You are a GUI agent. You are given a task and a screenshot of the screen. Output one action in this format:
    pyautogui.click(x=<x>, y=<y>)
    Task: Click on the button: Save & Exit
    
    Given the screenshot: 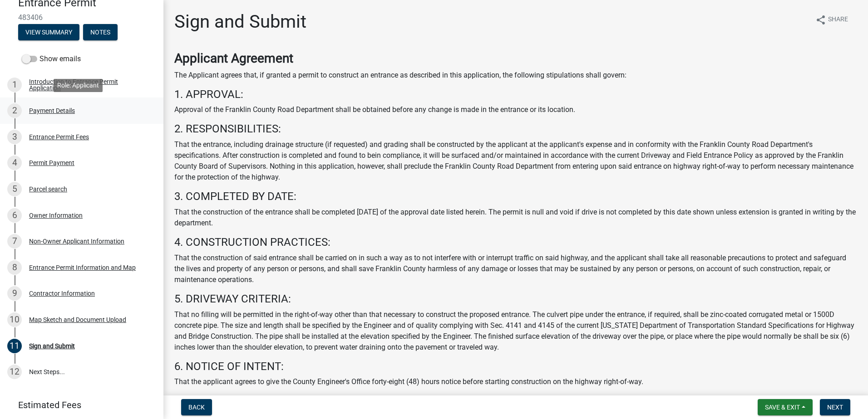 What is the action you would take?
    pyautogui.click(x=784, y=407)
    